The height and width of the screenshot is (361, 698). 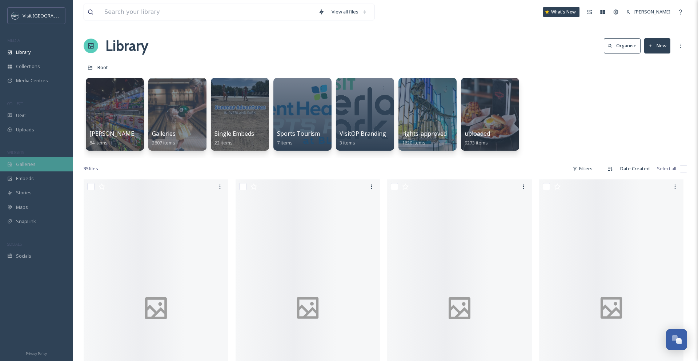 What do you see at coordinates (363, 138) in the screenshot?
I see `a: VisitOP Branding3 items` at bounding box center [363, 138].